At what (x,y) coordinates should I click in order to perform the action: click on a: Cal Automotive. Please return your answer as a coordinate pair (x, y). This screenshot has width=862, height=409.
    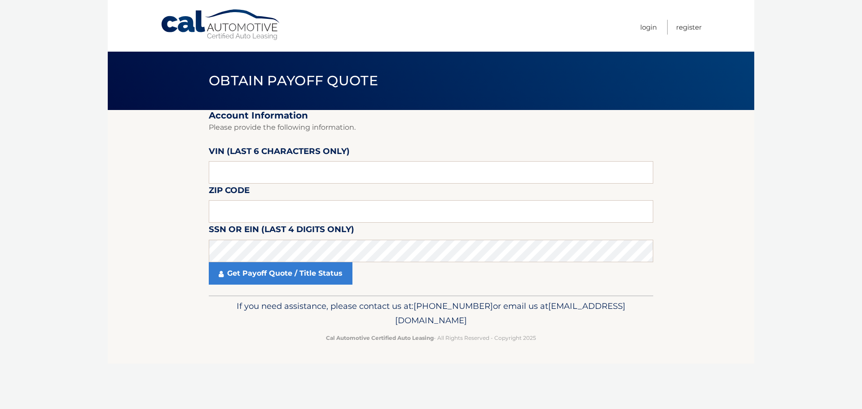
    Looking at the image, I should click on (221, 25).